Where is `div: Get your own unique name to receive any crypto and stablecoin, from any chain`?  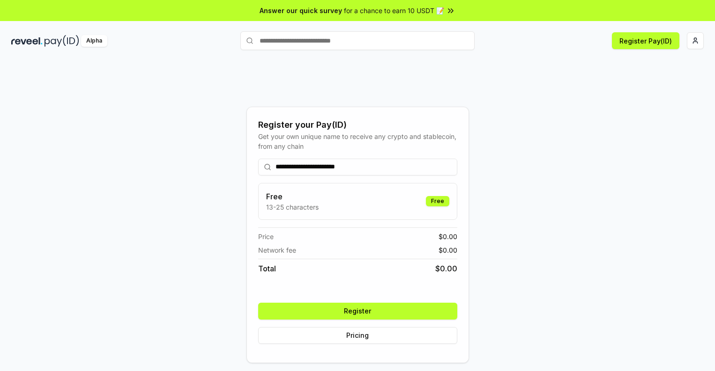
div: Get your own unique name to receive any crypto and stablecoin, from any chain is located at coordinates (357, 141).